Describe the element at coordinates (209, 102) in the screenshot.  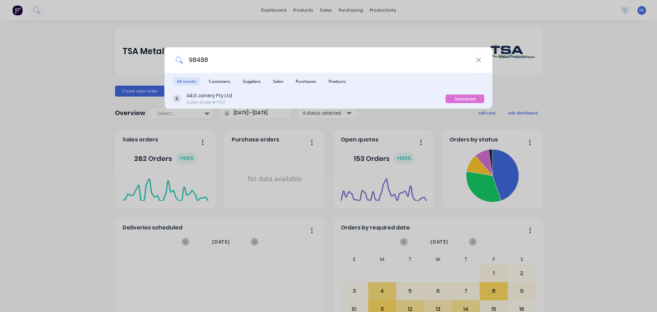
I see `div: Sales Order #7621` at that location.